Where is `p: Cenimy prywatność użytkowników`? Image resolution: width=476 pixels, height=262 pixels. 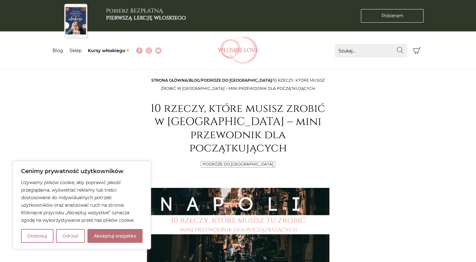 p: Cenimy prywatność użytkowników is located at coordinates (82, 171).